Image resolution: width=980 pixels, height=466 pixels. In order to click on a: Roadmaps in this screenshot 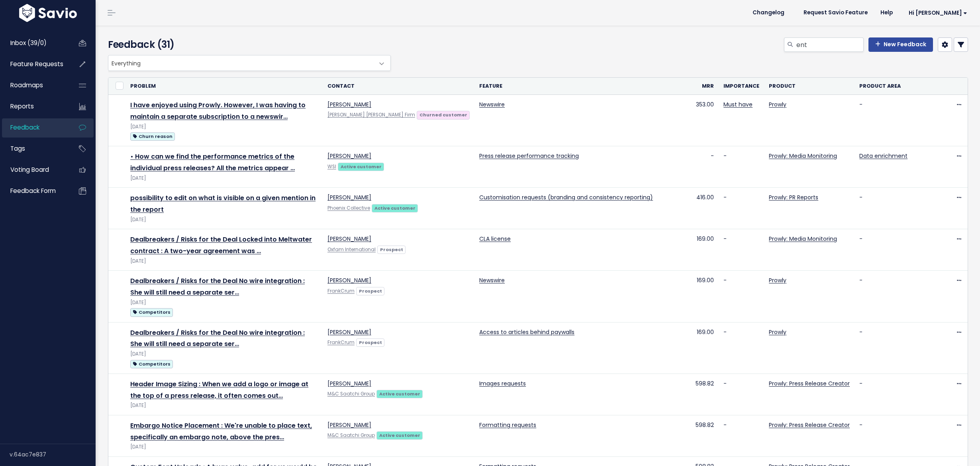, I will do `click(34, 86)`.